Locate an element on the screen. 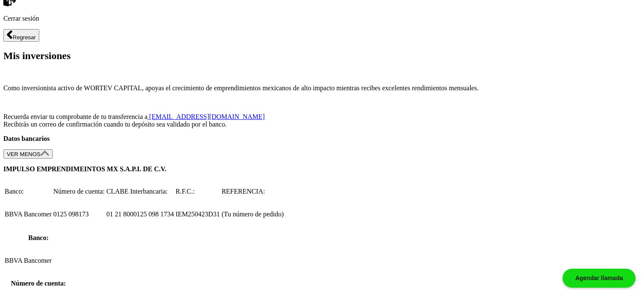 The height and width of the screenshot is (294, 644). p: REFERENCIA: is located at coordinates (253, 192).